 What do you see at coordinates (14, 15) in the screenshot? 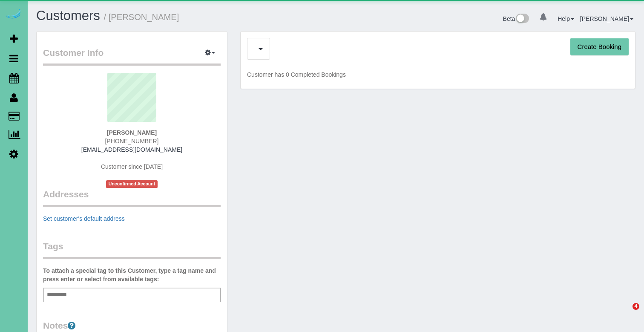
I see `img: Automaid Logo` at bounding box center [14, 15].